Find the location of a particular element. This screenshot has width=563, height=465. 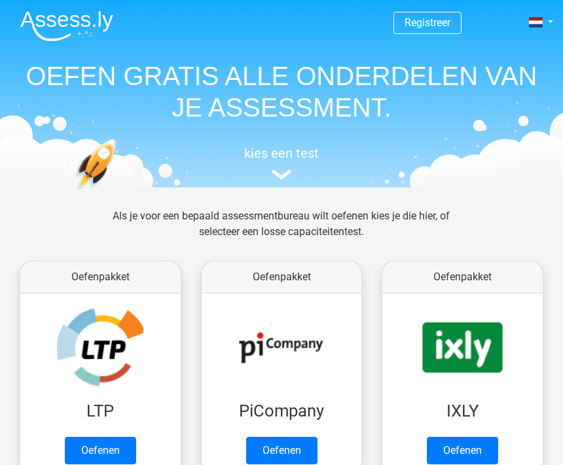

a: Registreer is located at coordinates (428, 22).